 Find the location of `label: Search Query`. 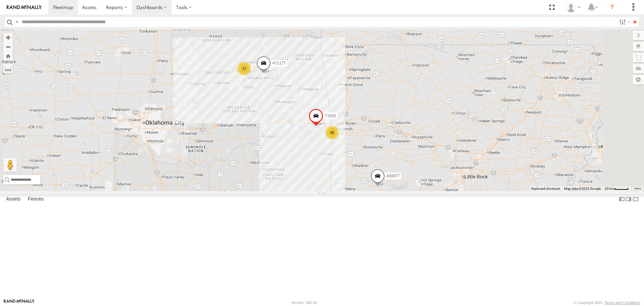

label: Search Query is located at coordinates (17, 22).